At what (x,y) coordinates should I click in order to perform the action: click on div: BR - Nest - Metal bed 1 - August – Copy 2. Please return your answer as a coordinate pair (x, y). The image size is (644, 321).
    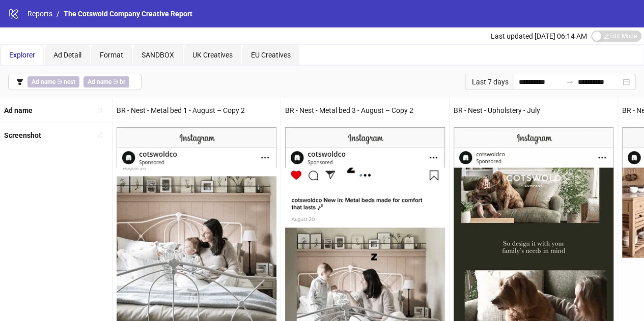
    Looking at the image, I should click on (197, 111).